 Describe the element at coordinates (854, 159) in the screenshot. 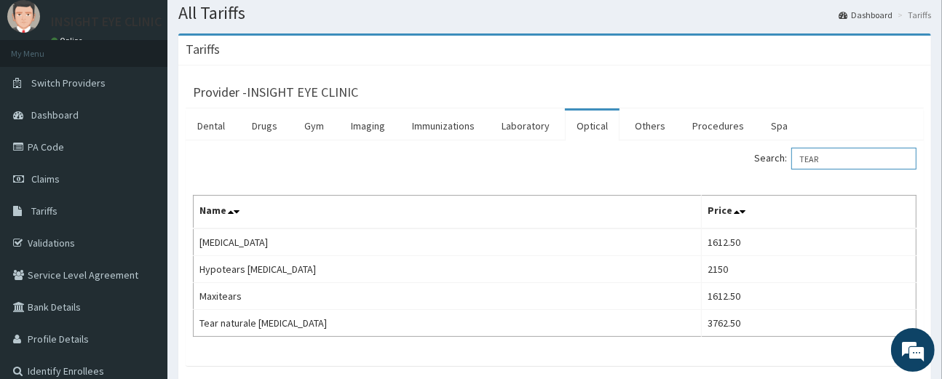

I see `input: Search:` at that location.